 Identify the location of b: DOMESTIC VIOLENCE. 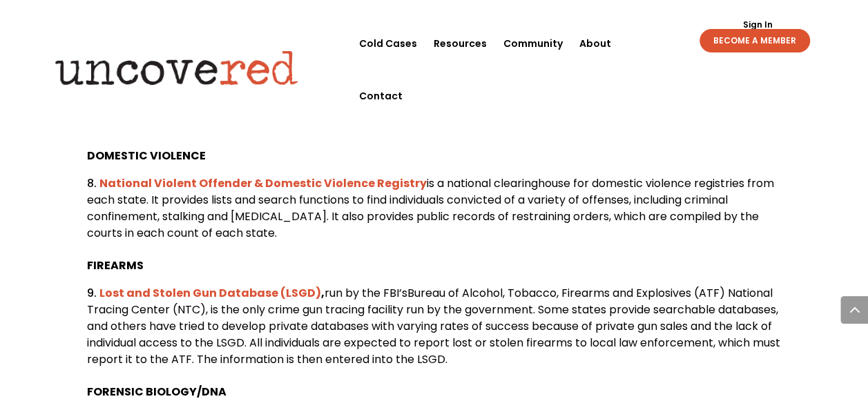
(147, 156).